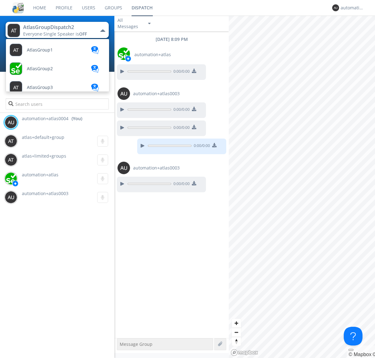  I want to click on div: Everyone ·, so click(58, 34).